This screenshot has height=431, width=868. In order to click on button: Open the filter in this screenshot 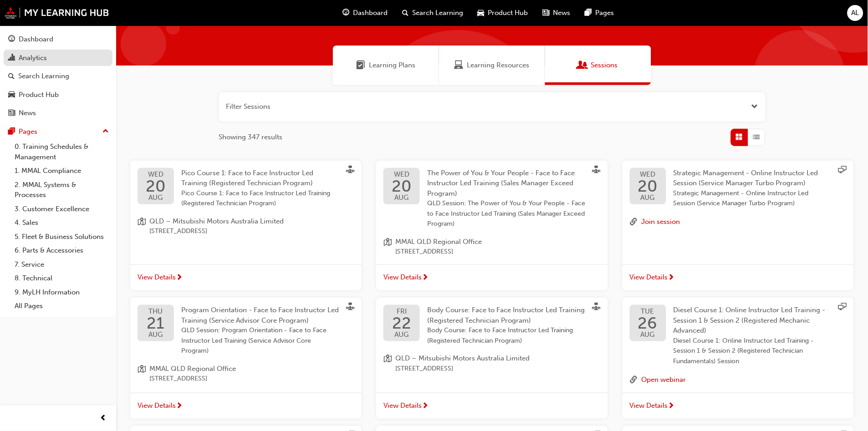, I will do `click(754, 106)`.